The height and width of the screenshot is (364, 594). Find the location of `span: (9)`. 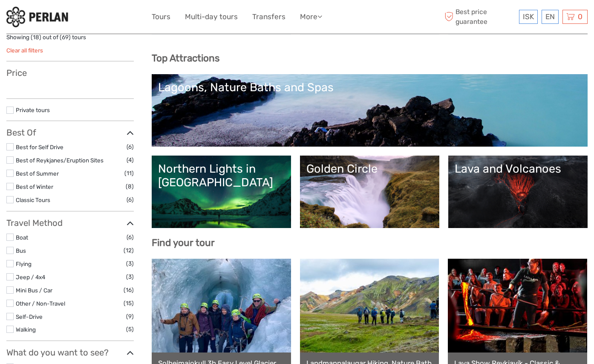

span: (9) is located at coordinates (130, 316).